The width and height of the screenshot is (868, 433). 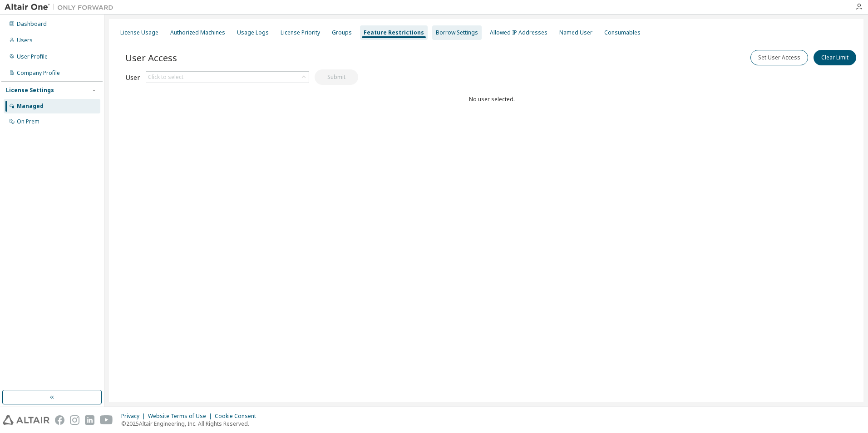 What do you see at coordinates (238, 417) in the screenshot?
I see `div: Cookie Consent` at bounding box center [238, 417].